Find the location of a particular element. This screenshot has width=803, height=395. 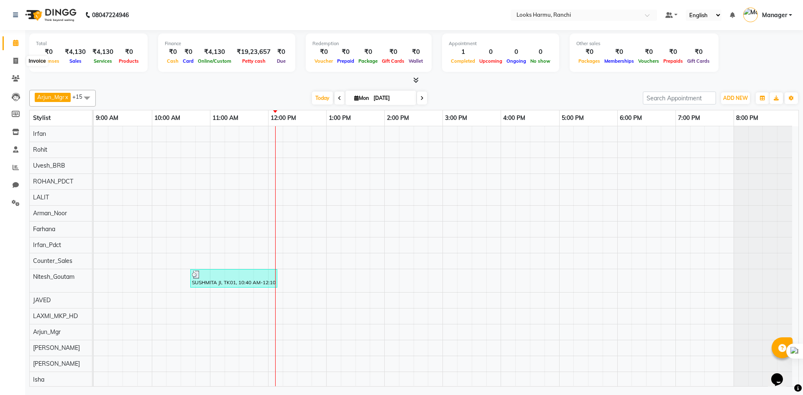

a: 1:00 PM is located at coordinates (340, 118).